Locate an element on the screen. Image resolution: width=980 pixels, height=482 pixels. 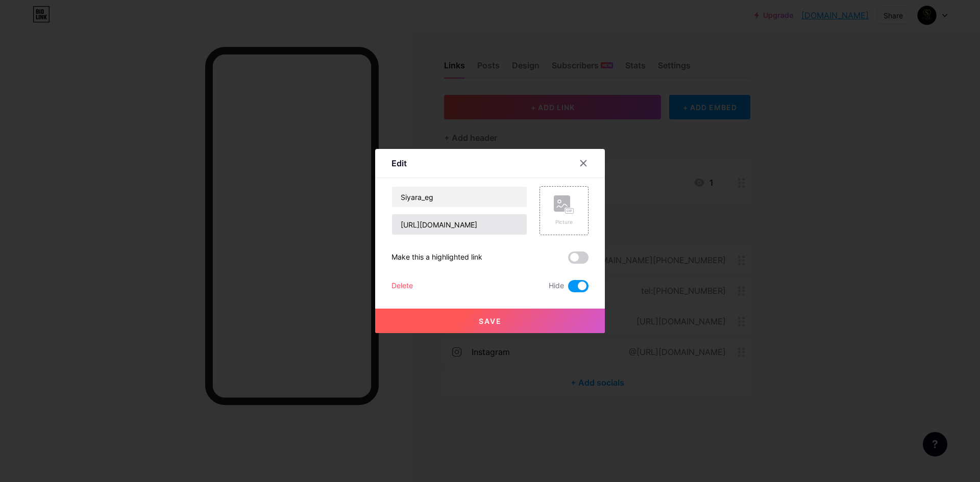
div: Edit is located at coordinates (400, 163).